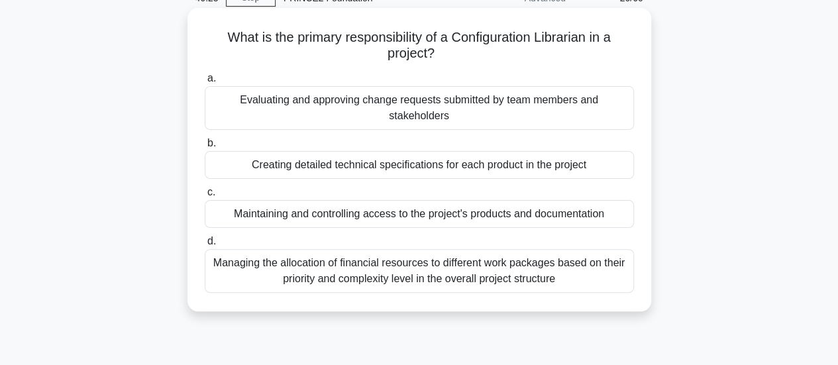 This screenshot has height=365, width=838. I want to click on div: Managing the allocation of financial resources to different work packages based on their priority..., so click(419, 271).